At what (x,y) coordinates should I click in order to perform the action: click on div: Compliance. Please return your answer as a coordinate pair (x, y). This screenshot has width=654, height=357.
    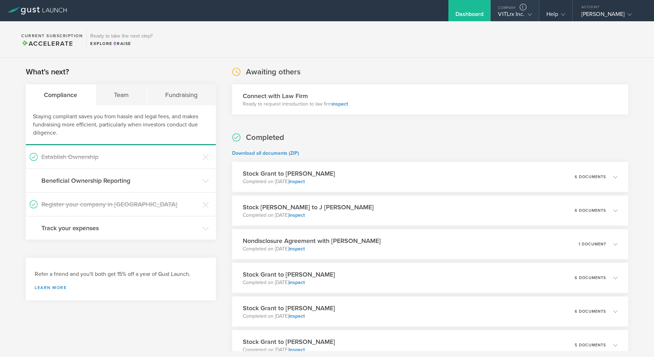
    Looking at the image, I should click on (61, 95).